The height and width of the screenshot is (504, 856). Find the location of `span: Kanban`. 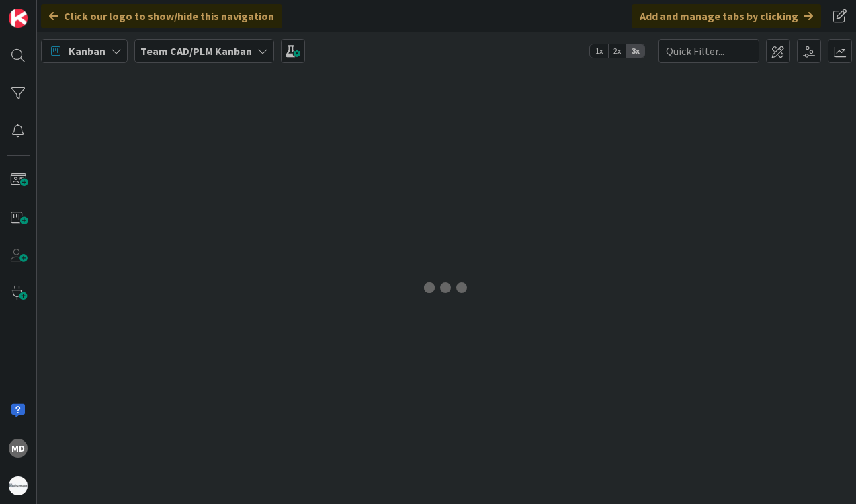

span: Kanban is located at coordinates (87, 51).